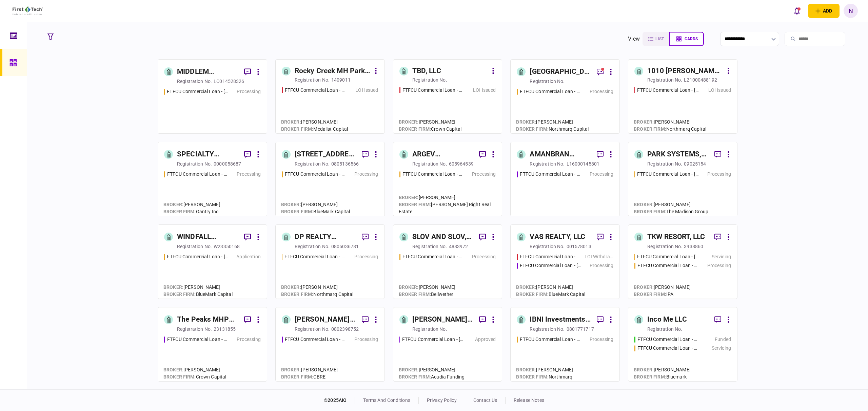  What do you see at coordinates (433, 90) in the screenshot?
I see `div: FTFCU Commercial Loan - 28313 US Hwy 27 Leesburg FL` at bounding box center [433, 90].